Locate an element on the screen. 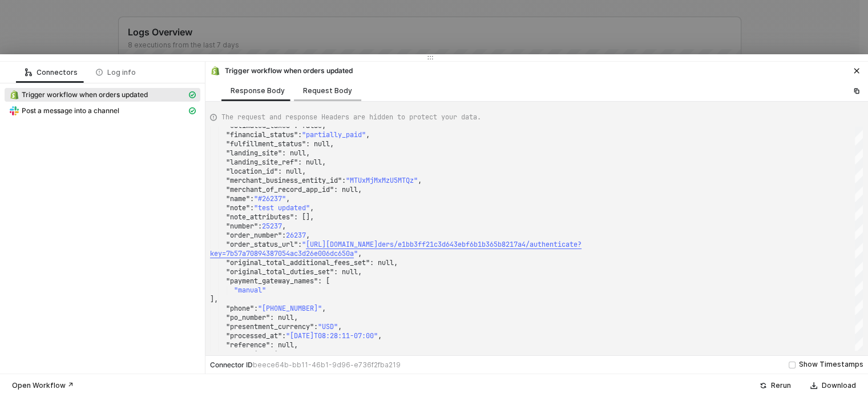 This screenshot has height=397, width=868. span: "manual" is located at coordinates (250, 290).